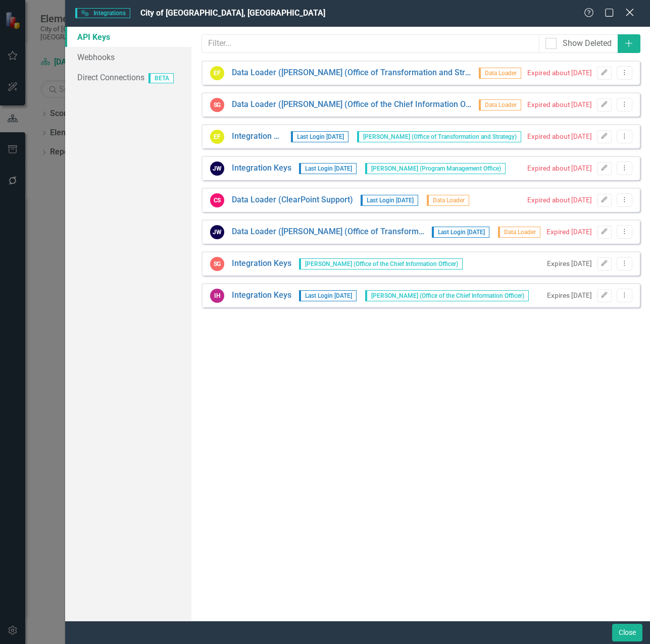 Image resolution: width=650 pixels, height=644 pixels. Describe the element at coordinates (587, 43) in the screenshot. I see `div: Show Deleted` at that location.